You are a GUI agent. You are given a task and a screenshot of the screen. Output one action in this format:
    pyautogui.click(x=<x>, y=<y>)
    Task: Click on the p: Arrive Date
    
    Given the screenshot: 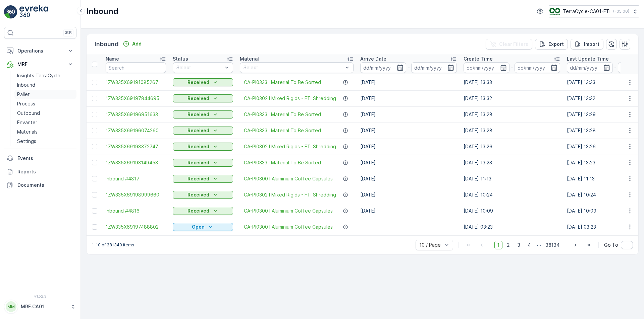 What is the action you would take?
    pyautogui.click(x=373, y=59)
    